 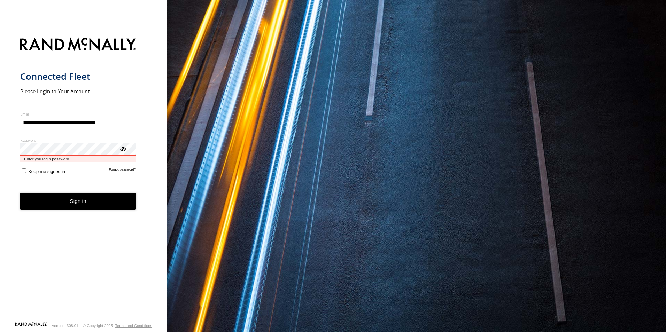 I want to click on span: Enter you login password, so click(x=78, y=159).